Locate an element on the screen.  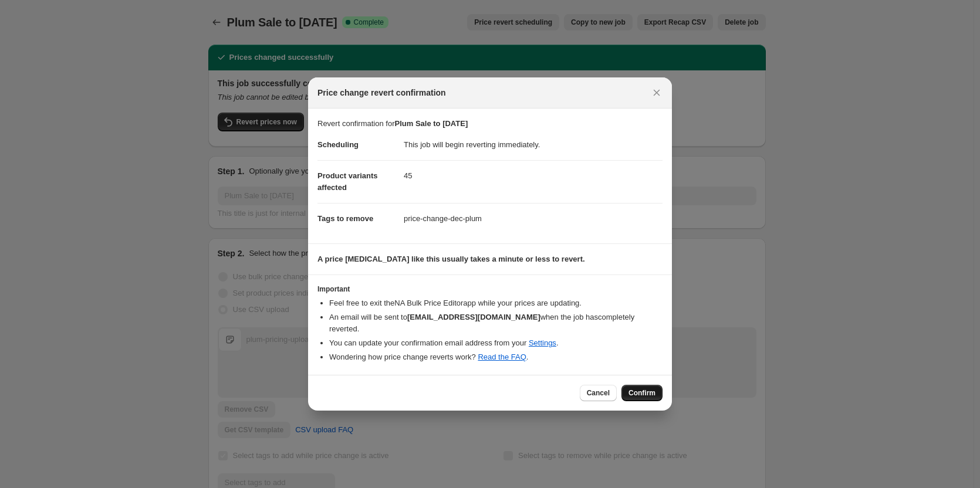
li: You can update your confirmation email address from your . is located at coordinates (496, 343).